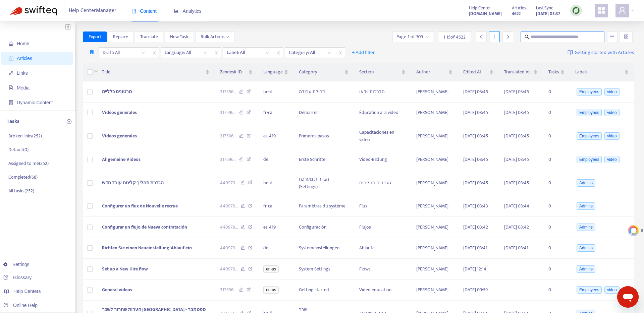  What do you see at coordinates (145, 227) in the screenshot?
I see `span: Configurar un flujo de Nueva contratación` at bounding box center [145, 227].